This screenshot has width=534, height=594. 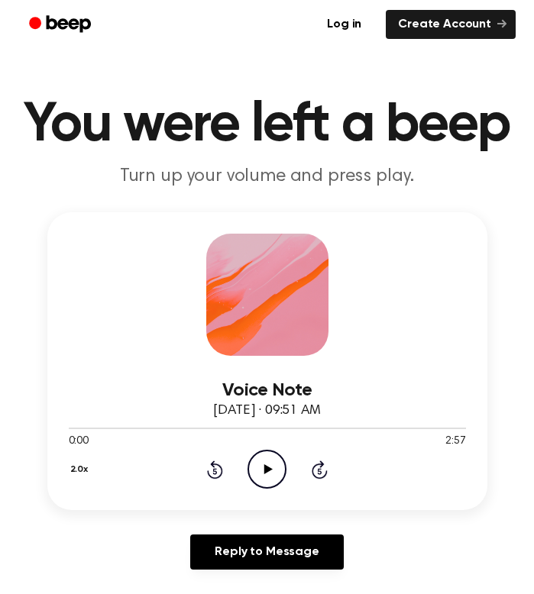 I want to click on a: Beep, so click(x=61, y=24).